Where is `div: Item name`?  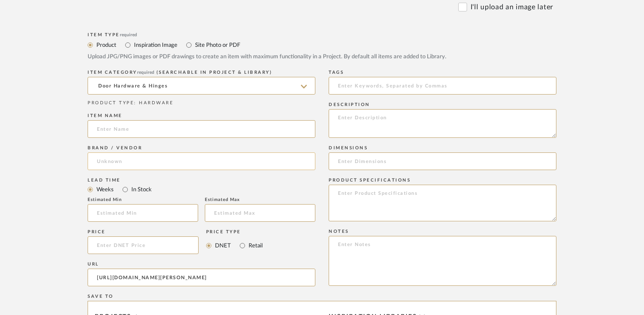 div: Item name is located at coordinates (201, 116).